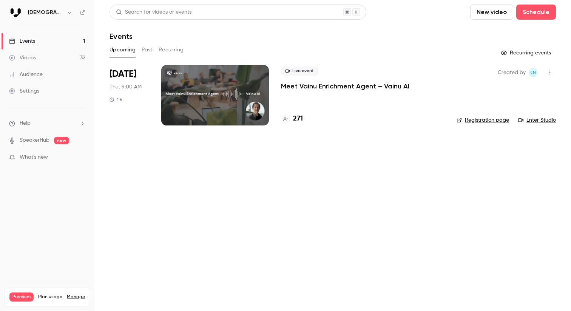 This screenshot has width=571, height=311. Describe the element at coordinates (34, 140) in the screenshot. I see `a: SpeakerHub` at that location.